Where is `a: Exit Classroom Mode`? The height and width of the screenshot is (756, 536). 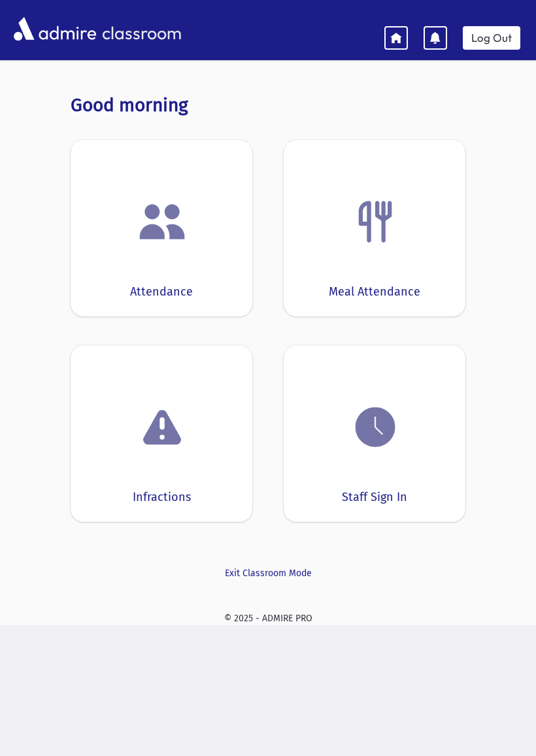
a: Exit Classroom Mode is located at coordinates (268, 573).